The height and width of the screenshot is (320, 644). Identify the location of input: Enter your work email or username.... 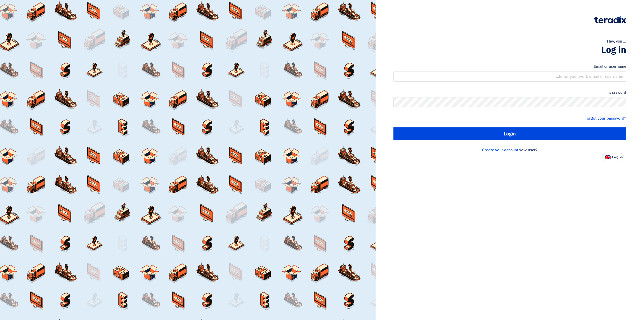
(510, 76).